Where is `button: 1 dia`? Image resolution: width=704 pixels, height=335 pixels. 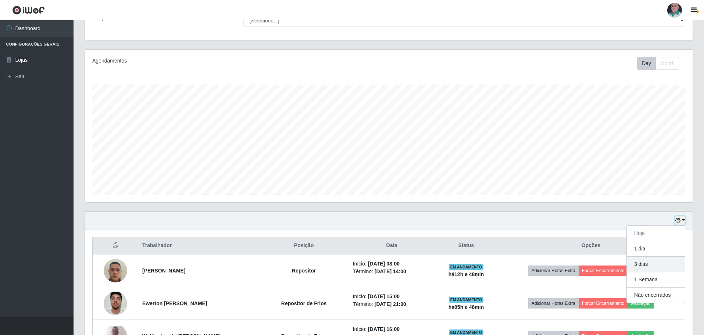
button: 1 dia is located at coordinates (656, 249).